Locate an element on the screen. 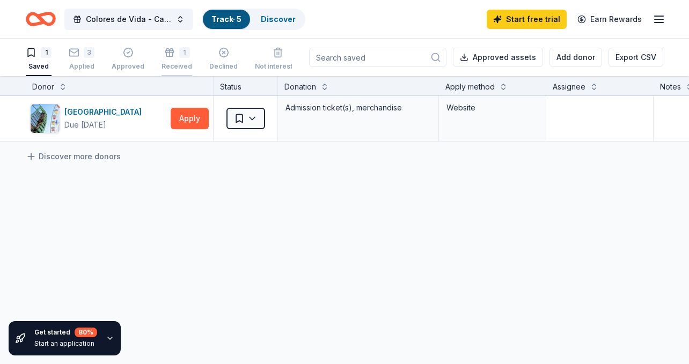  a: Home is located at coordinates (41, 19).